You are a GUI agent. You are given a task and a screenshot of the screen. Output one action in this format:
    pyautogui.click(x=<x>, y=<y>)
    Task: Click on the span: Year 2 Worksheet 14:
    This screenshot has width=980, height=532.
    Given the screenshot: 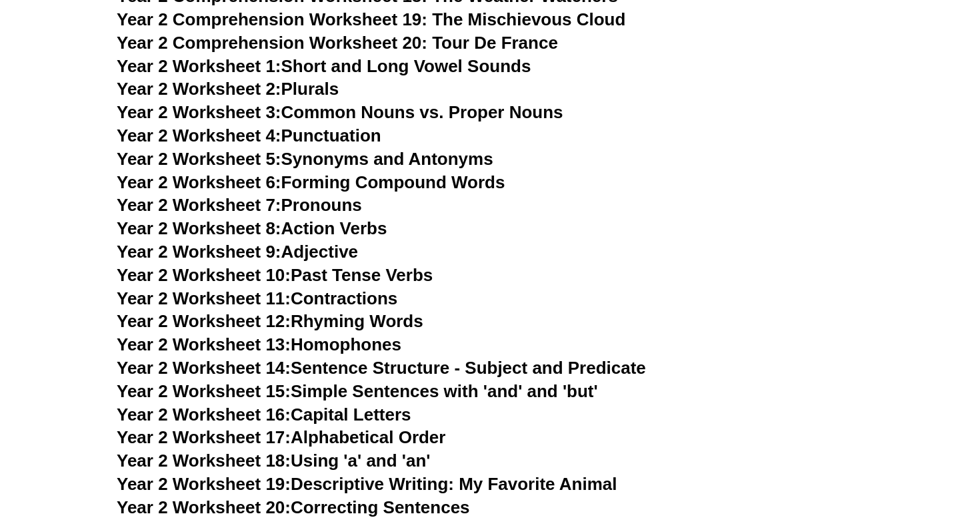 What is the action you would take?
    pyautogui.click(x=203, y=367)
    